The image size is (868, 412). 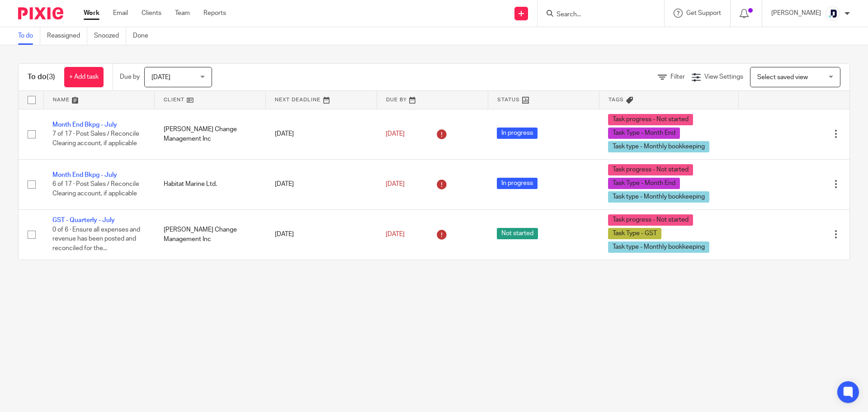 I want to click on span: Task Type - GST, so click(x=635, y=234).